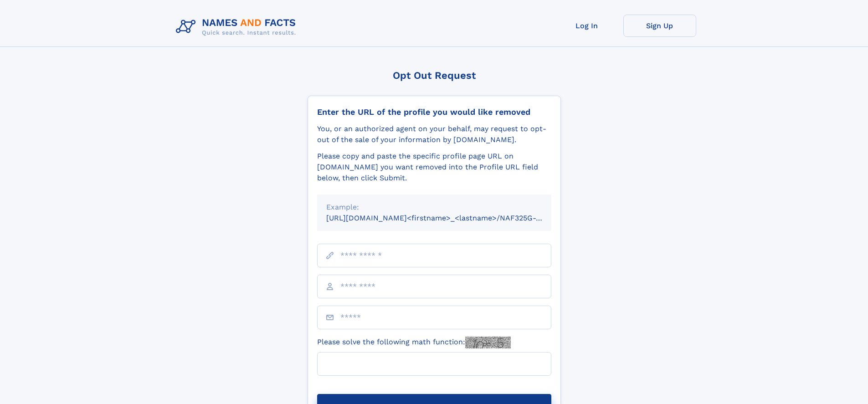 The width and height of the screenshot is (868, 404). Describe the element at coordinates (238, 27) in the screenshot. I see `img: Logo Names and Facts` at that location.